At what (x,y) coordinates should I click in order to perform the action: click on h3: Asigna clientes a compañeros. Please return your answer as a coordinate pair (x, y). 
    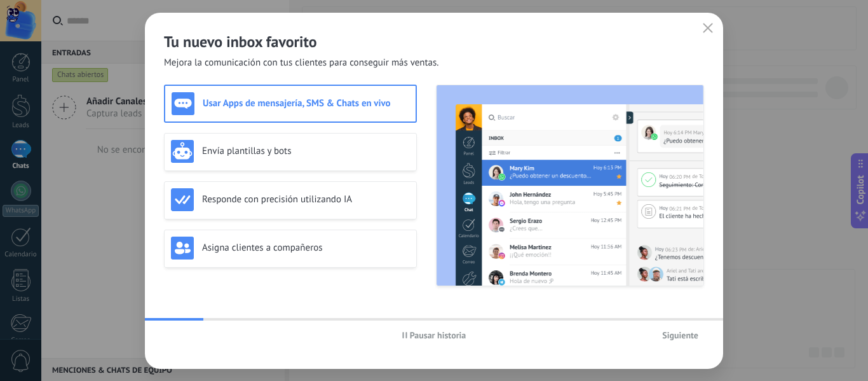
    Looking at the image, I should click on (306, 247).